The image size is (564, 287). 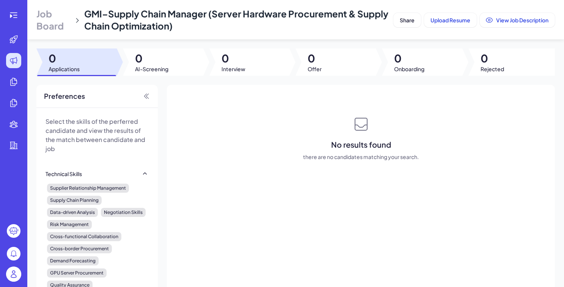 What do you see at coordinates (152, 69) in the screenshot?
I see `span: AI-Screening` at bounding box center [152, 69].